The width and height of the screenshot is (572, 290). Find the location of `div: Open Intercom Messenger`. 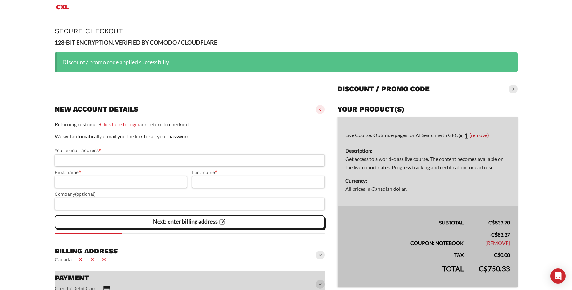

div: Open Intercom Messenger is located at coordinates (558, 276).